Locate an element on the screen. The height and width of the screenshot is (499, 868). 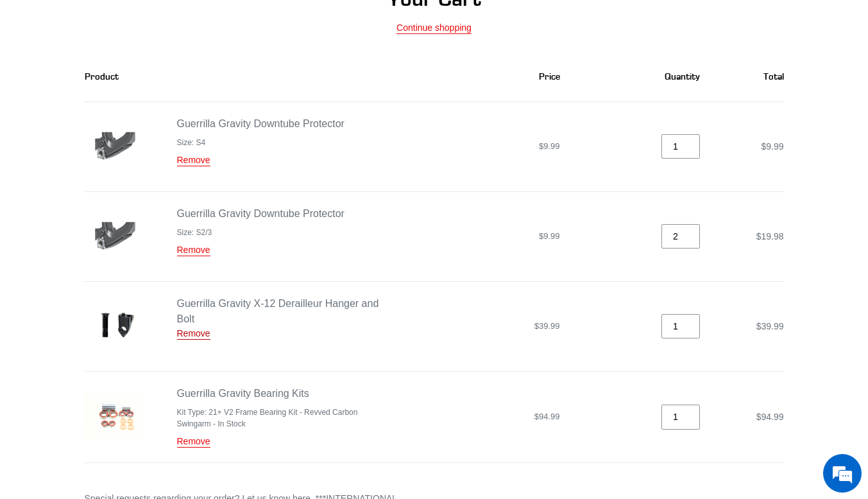
a: Guerrilla Gravity Bearing Kits is located at coordinates (243, 392).